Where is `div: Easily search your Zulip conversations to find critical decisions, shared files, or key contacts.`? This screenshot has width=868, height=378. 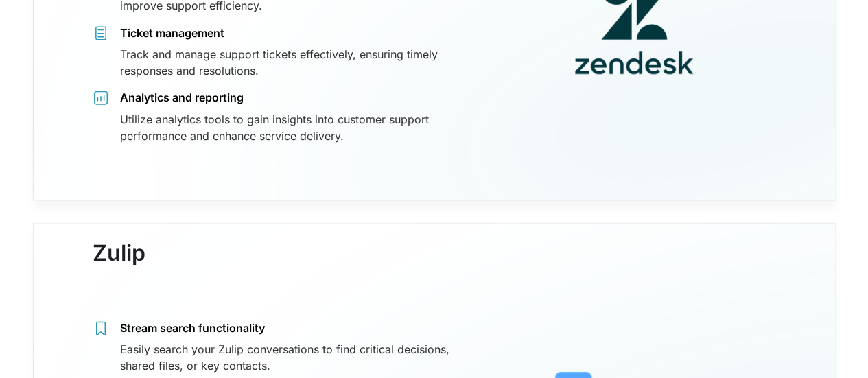
div: Easily search your Zulip conversations to find critical decisions, shared files, or key contacts. is located at coordinates (291, 358).